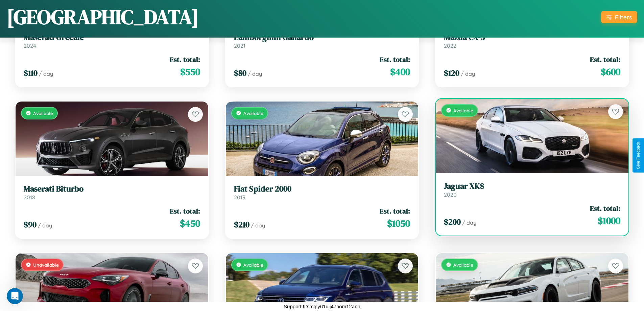 This screenshot has width=644, height=311. What do you see at coordinates (532, 41) in the screenshot?
I see `a: Mazda CX-32022` at bounding box center [532, 41].